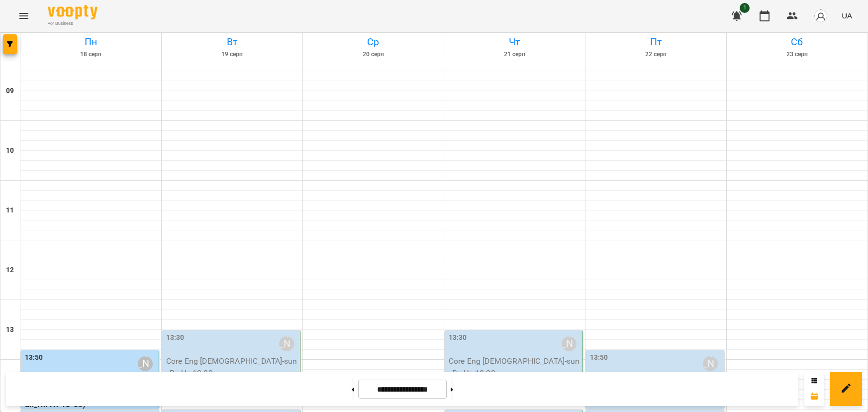 This screenshot has height=412, width=868. I want to click on h6: Пт, so click(656, 42).